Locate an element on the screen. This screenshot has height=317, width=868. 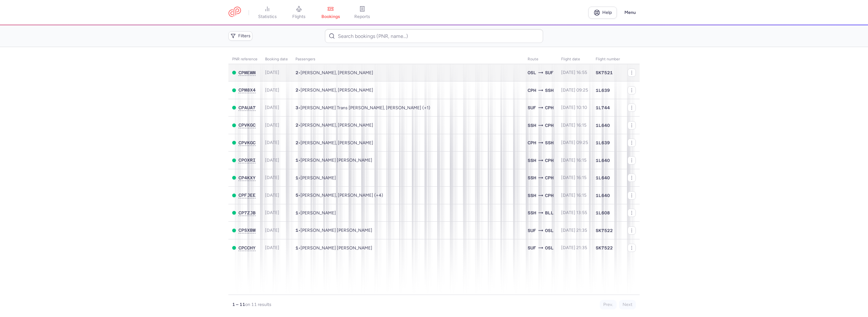
span: statistics is located at coordinates (267, 17).